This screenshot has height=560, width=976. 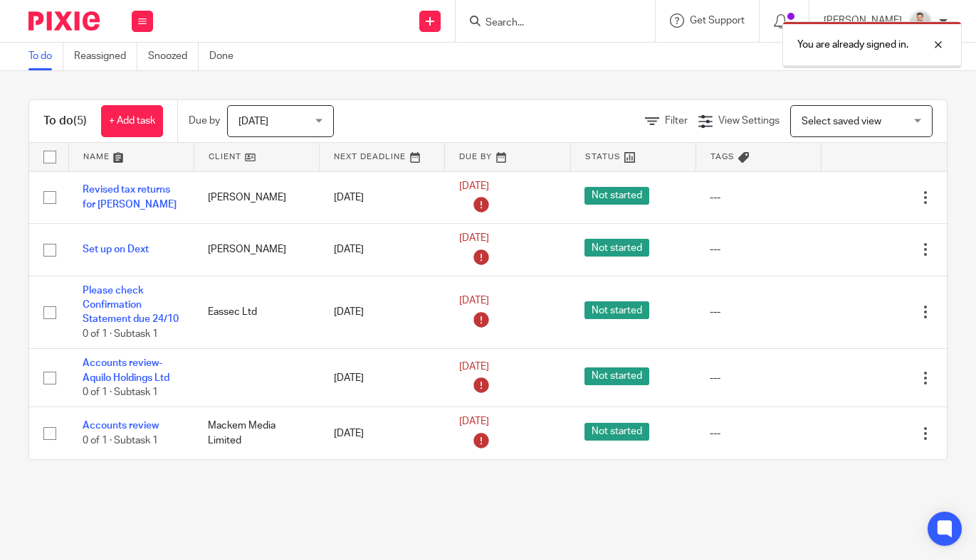 I want to click on a: Reassigned, so click(x=106, y=56).